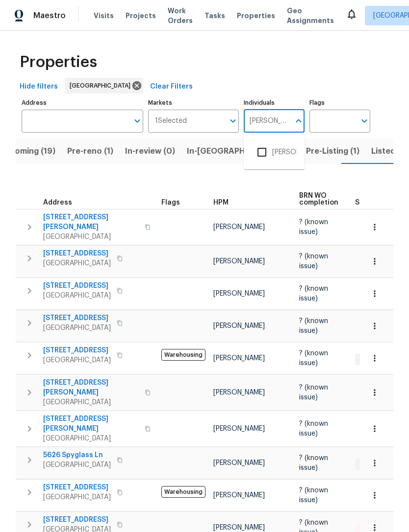  Describe the element at coordinates (298, 121) in the screenshot. I see `button: Close` at that location.